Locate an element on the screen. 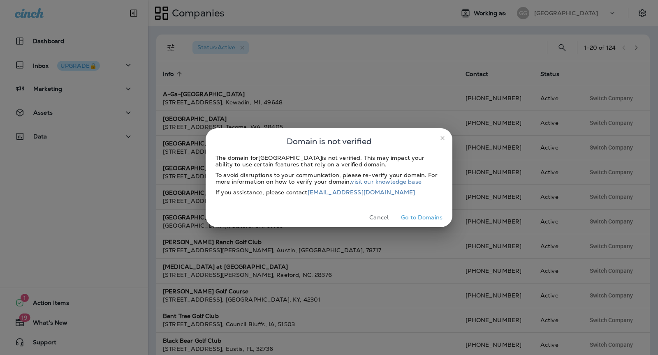 This screenshot has width=658, height=355. button: Go to Domains is located at coordinates (422, 218).